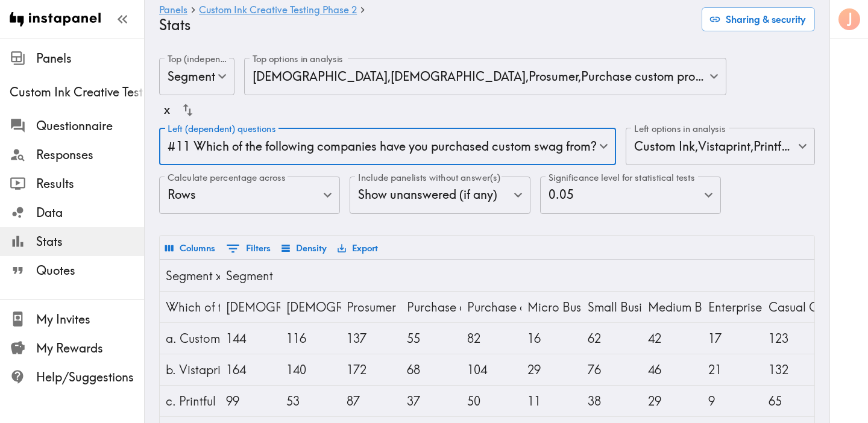 Image resolution: width=868 pixels, height=423 pixels. Describe the element at coordinates (371, 401) in the screenshot. I see `div: 87` at that location.